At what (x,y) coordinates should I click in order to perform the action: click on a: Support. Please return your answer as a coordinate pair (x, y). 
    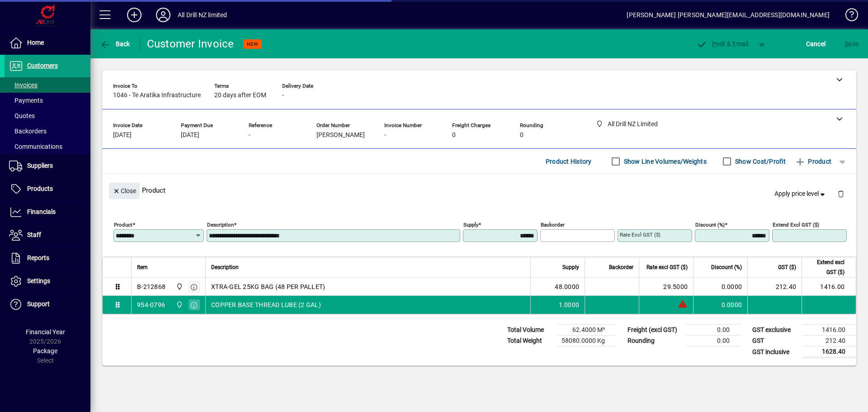
    Looking at the image, I should click on (47, 304).